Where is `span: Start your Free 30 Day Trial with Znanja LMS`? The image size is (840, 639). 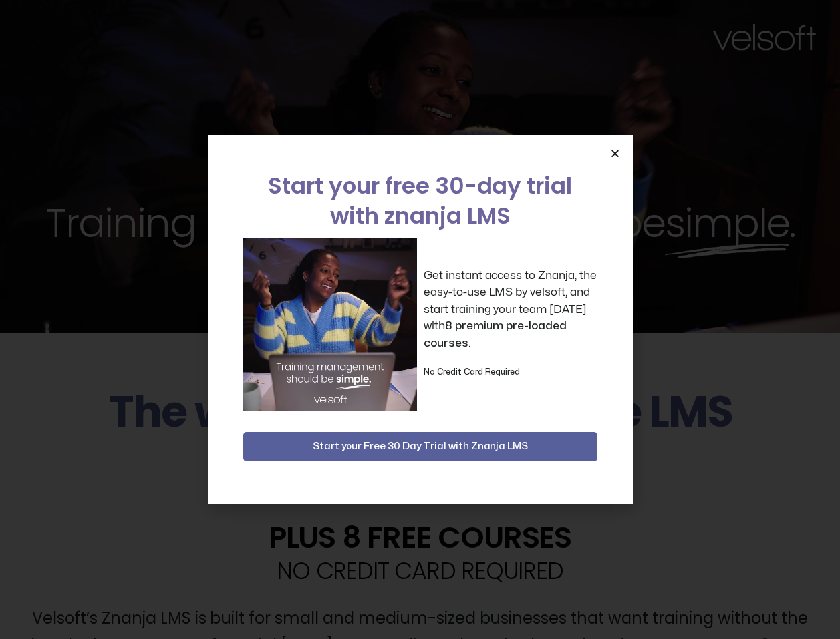
span: Start your Free 30 Day Trial with Znanja LMS is located at coordinates (420, 446).